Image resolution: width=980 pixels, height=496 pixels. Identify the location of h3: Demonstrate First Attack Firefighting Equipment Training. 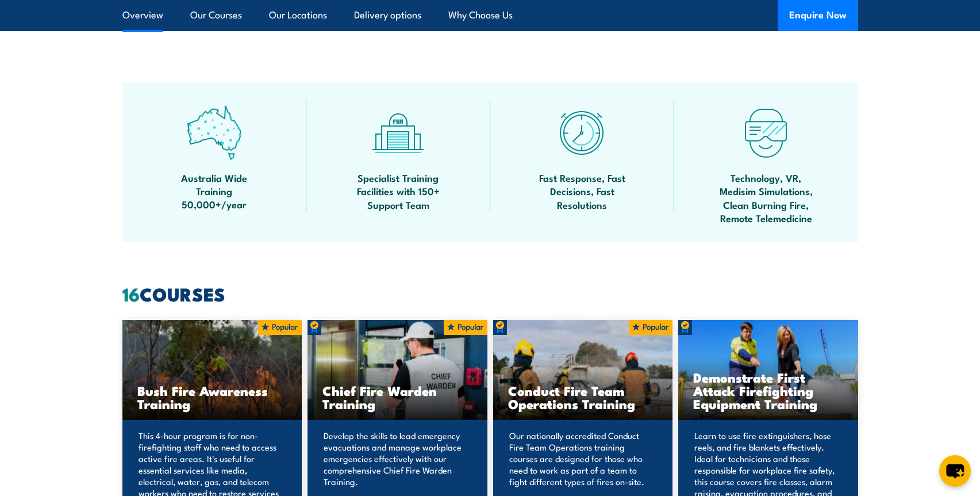
(768, 390).